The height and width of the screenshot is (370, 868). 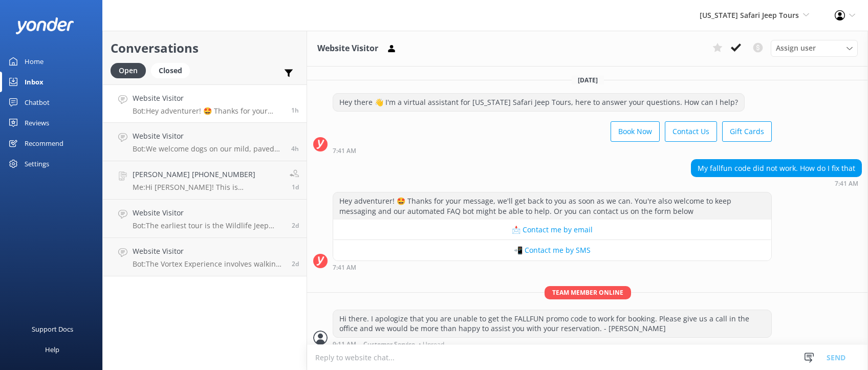 What do you see at coordinates (205, 257) in the screenshot?
I see `a: Website VisitorBot:The Vortex Experience involves walking and light hiking on uneven and rocky te...` at bounding box center [205, 257].